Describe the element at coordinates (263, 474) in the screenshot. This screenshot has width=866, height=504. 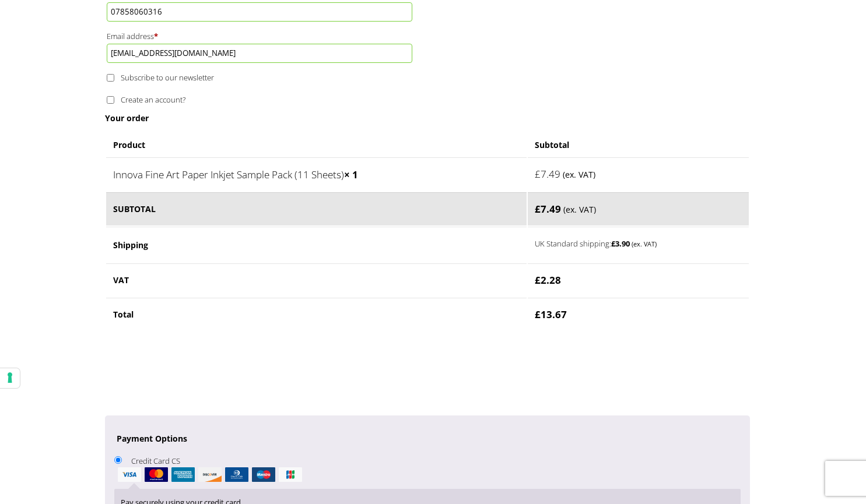
I see `img: maestro` at that location.